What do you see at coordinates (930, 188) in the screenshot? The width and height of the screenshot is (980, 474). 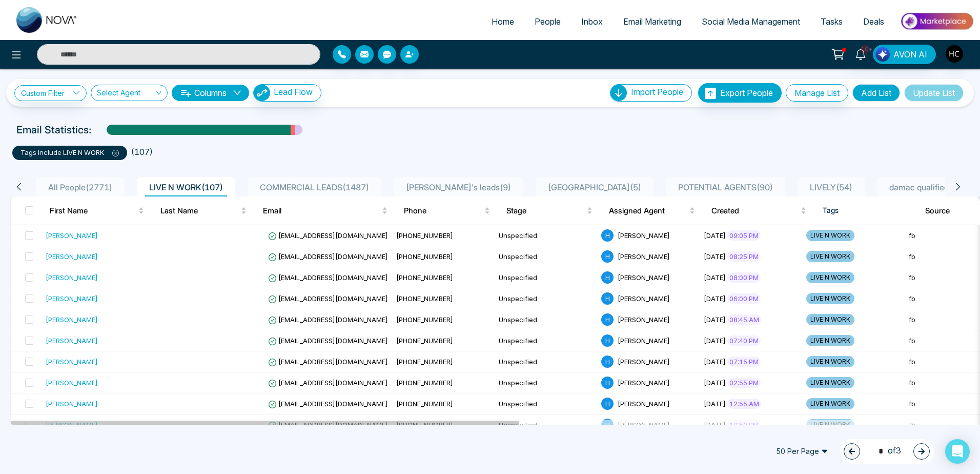 I see `span: damac qualified ( 103 )` at bounding box center [930, 188].